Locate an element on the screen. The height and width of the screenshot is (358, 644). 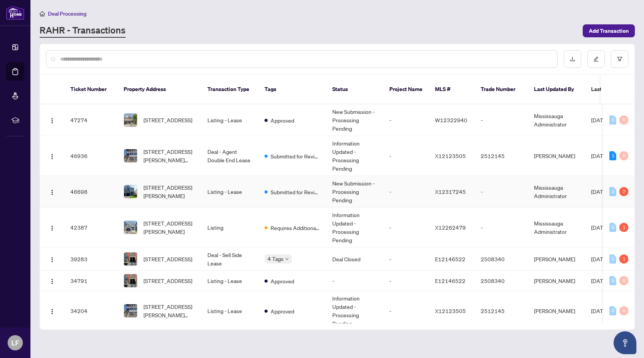
td: Information Updated - Processing Pending is located at coordinates (355, 311).